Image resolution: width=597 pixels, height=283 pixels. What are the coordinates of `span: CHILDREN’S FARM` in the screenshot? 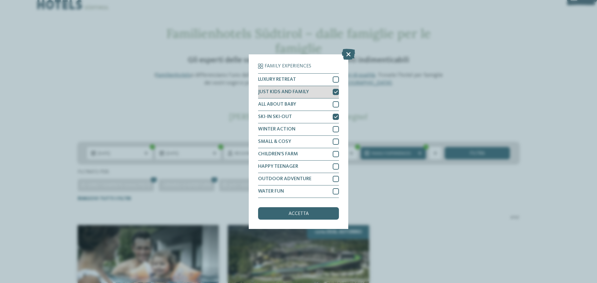 It's located at (278, 154).